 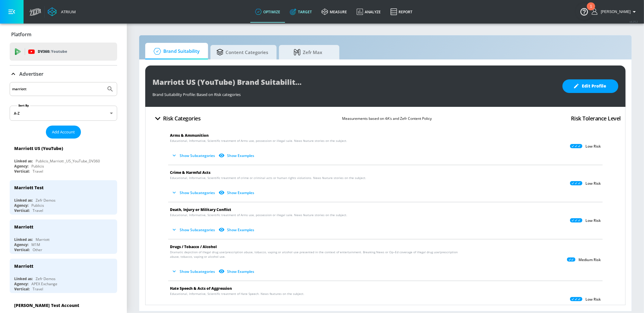 I want to click on p: Platform, so click(x=21, y=35).